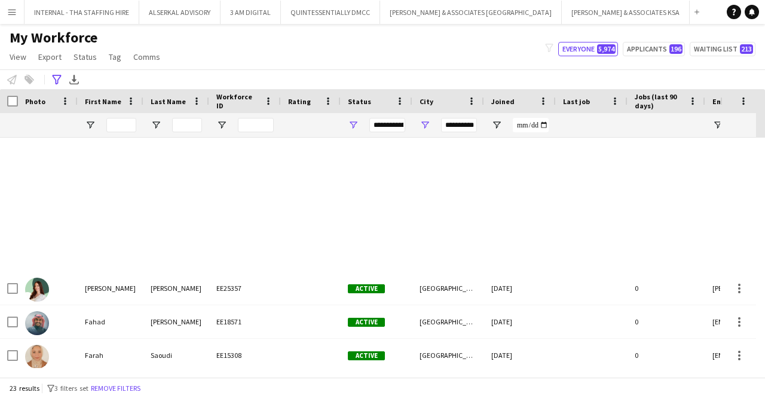 The height and width of the screenshot is (398, 765). Describe the element at coordinates (103, 101) in the screenshot. I see `span: First Name` at that location.